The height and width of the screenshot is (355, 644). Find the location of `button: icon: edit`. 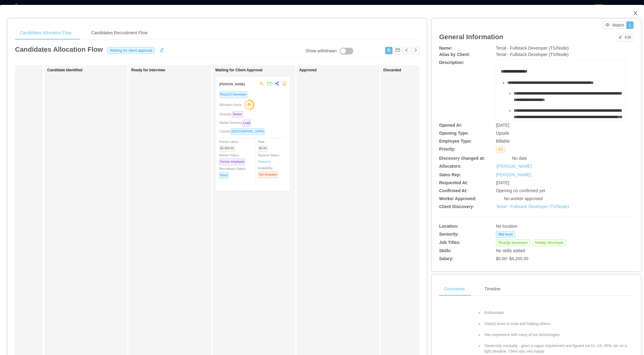

button: icon: edit is located at coordinates (162, 49).